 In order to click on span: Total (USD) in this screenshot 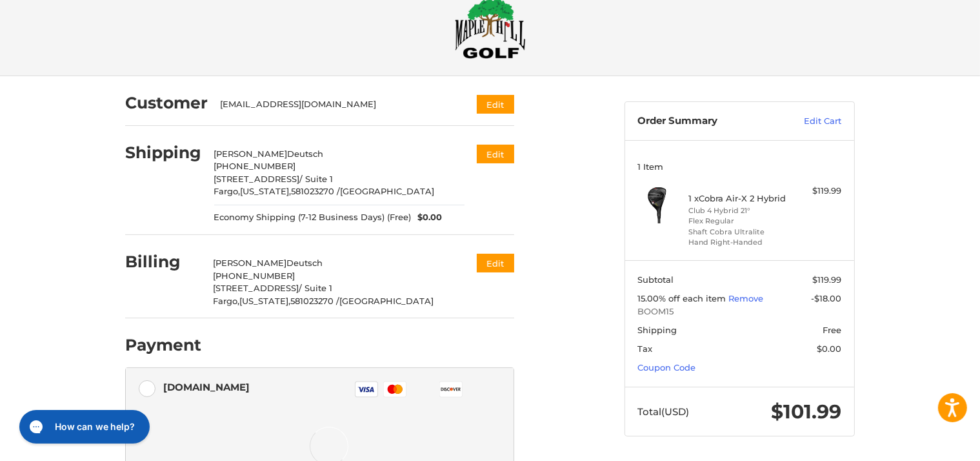, I will do `click(664, 411)`.